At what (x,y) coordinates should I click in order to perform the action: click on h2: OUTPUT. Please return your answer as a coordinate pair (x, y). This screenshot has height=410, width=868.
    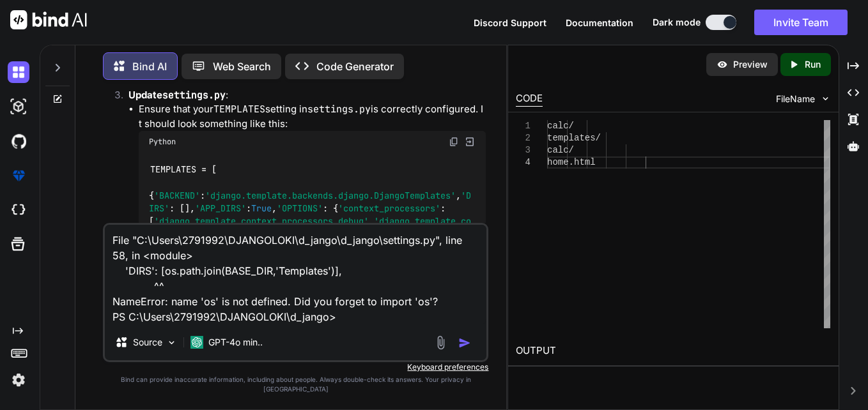
    Looking at the image, I should click on (673, 351).